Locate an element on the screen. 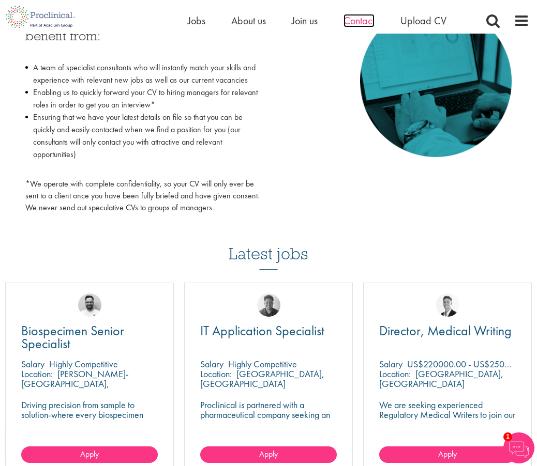  a: About us is located at coordinates (248, 21).